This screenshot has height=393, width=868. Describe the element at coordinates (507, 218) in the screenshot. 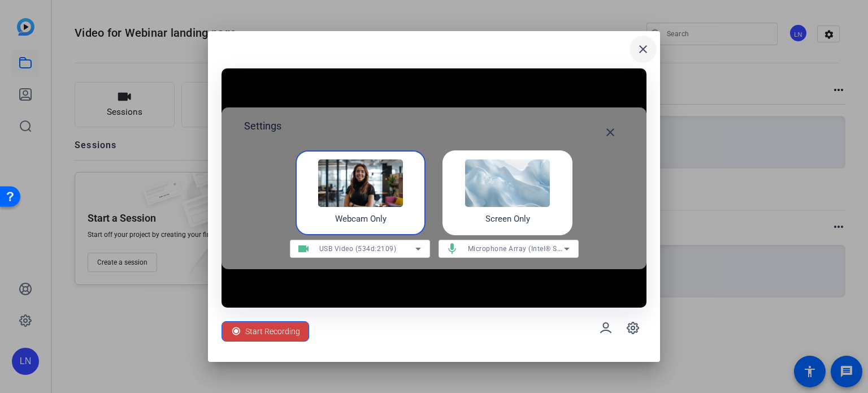

I see `h4: Screen Only` at that location.